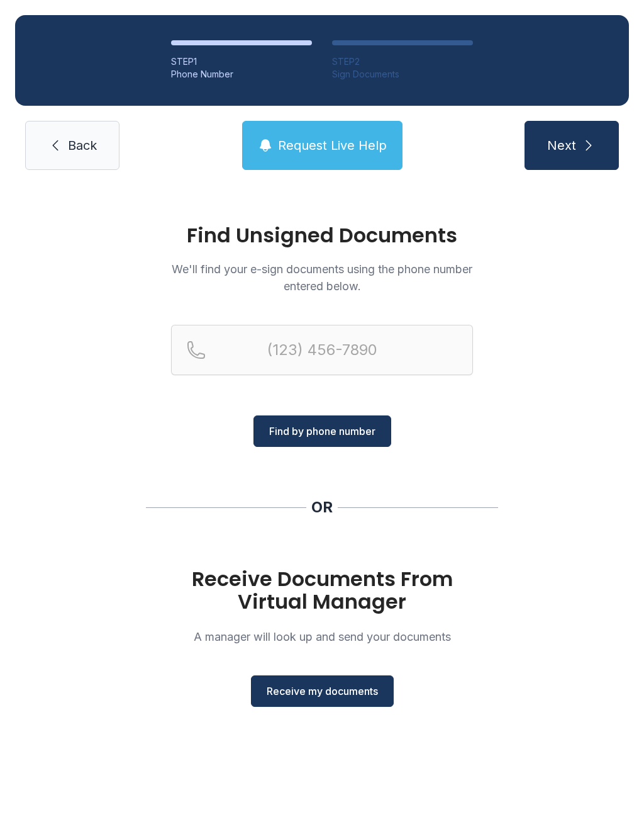 The width and height of the screenshot is (644, 829). Describe the element at coordinates (322, 431) in the screenshot. I see `span: Find by phone number` at that location.